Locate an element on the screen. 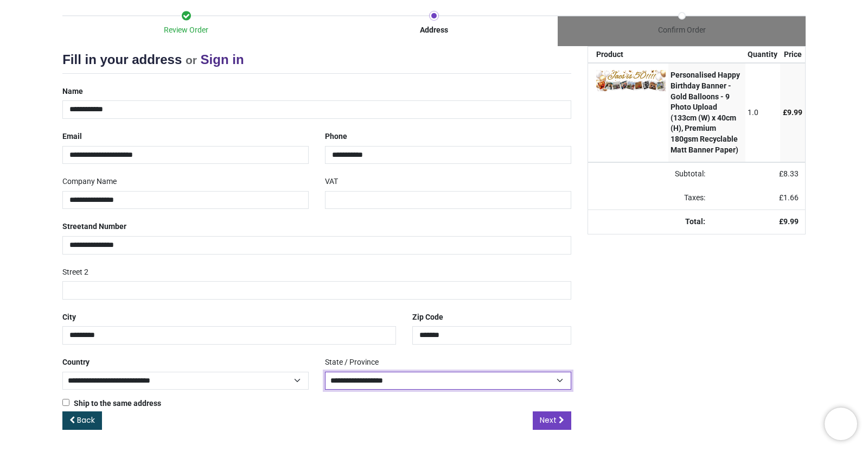 The height and width of the screenshot is (451, 868). img: 8DPmUsAAAABklEQVQDAOEymMTa33p2AAAAAElFTkSuQmCC is located at coordinates (630, 80).